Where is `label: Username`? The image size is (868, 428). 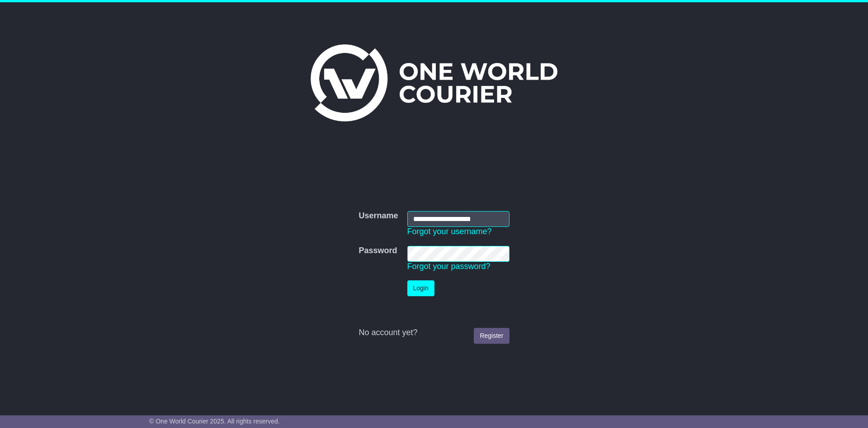
label: Username is located at coordinates (378, 216).